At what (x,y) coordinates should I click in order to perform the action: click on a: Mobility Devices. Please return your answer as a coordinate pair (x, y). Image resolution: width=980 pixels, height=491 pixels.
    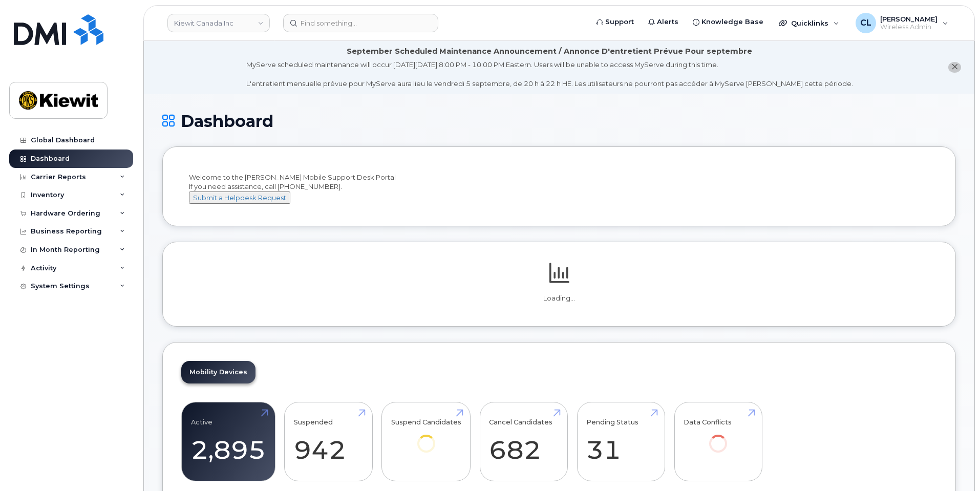
    Looking at the image, I should click on (218, 373).